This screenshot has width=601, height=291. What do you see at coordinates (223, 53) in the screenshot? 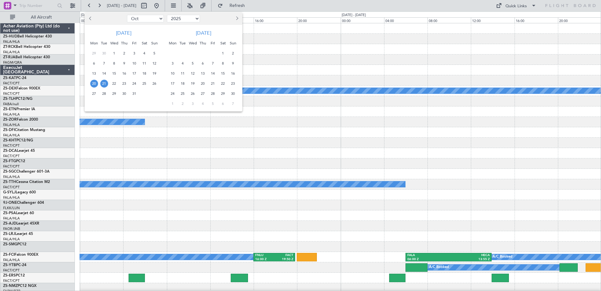
I see `div: 1-11-2025` at bounding box center [223, 53].